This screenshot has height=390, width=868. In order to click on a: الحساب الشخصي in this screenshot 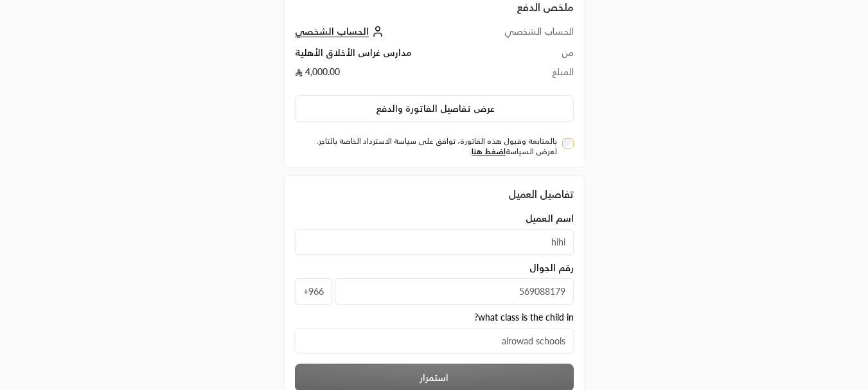, I will do `click(341, 31)`.